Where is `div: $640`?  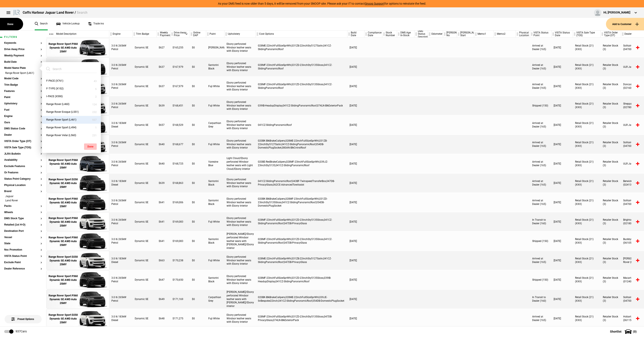
div: $640 is located at coordinates (164, 164).